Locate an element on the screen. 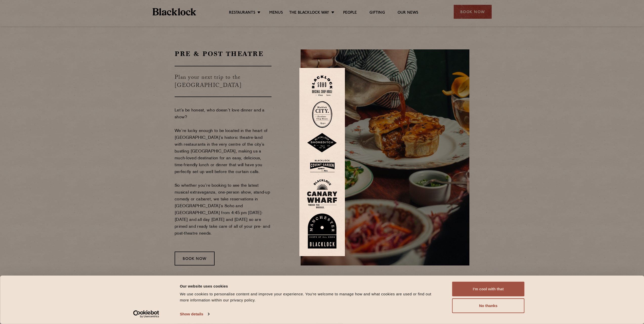 The image size is (644, 324). img: Soho-stamp-default.svg is located at coordinates (322, 86).